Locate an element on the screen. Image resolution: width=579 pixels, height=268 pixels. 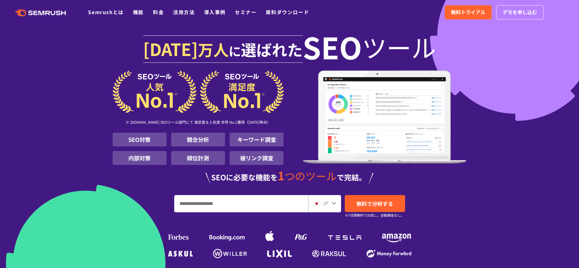
a: 無料で分析する is located at coordinates (375, 203).